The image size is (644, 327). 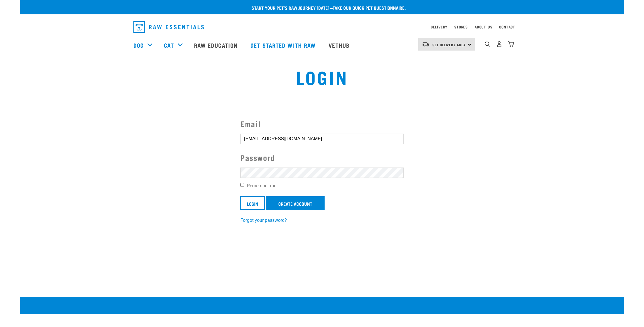 What do you see at coordinates (439, 27) in the screenshot?
I see `a: Delivery` at bounding box center [439, 27].